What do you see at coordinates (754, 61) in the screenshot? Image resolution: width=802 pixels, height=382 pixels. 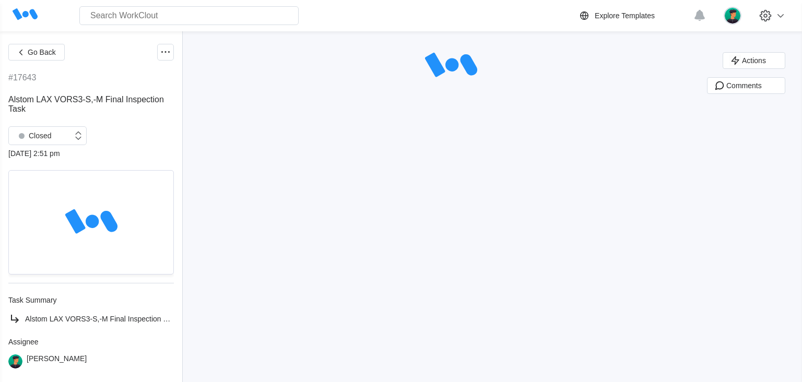 I see `button: Actions` at bounding box center [754, 61].